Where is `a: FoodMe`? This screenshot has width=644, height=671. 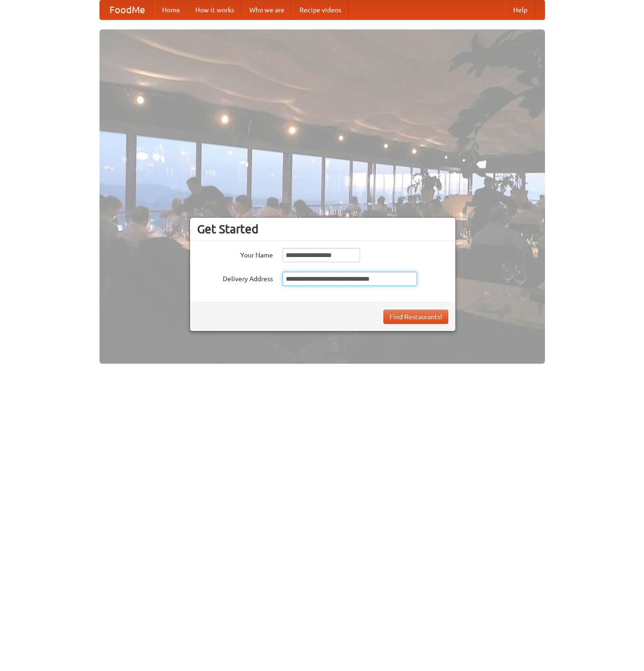
a: FoodMe is located at coordinates (127, 10).